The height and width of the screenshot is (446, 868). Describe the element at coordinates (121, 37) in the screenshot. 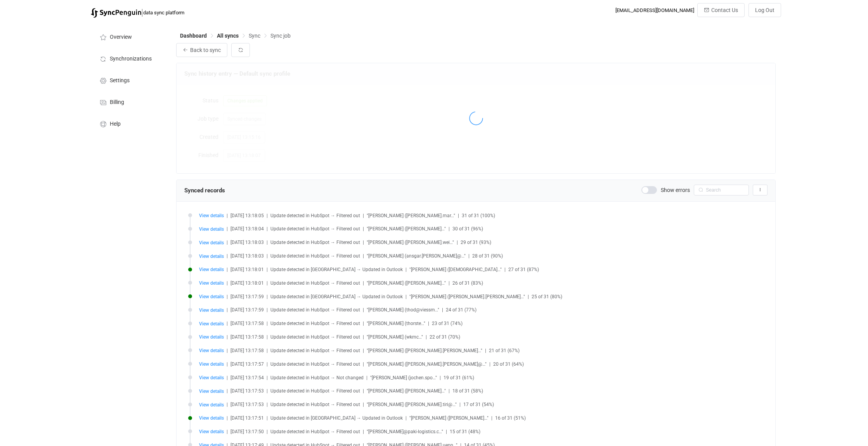

I see `span: Overview` at that location.